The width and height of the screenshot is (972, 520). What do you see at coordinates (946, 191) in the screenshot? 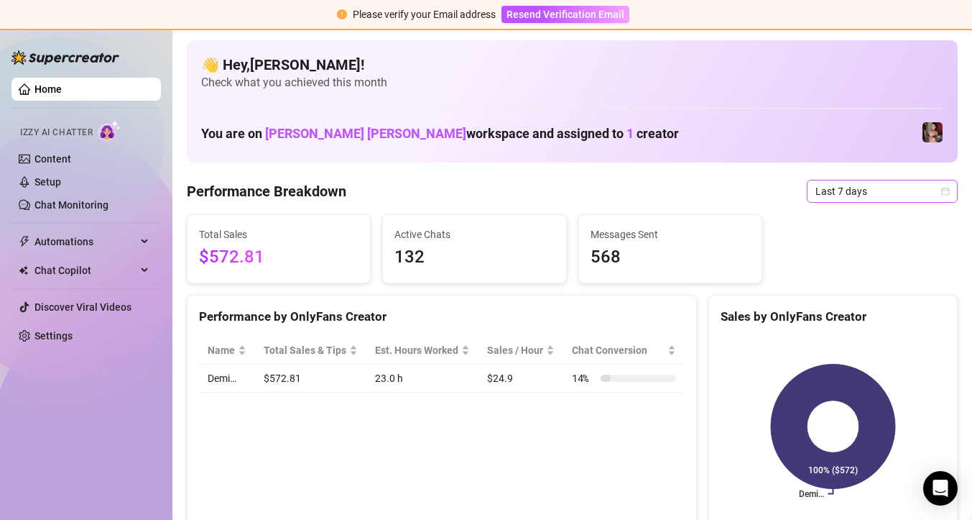
I see `span: calendar` at bounding box center [946, 191].